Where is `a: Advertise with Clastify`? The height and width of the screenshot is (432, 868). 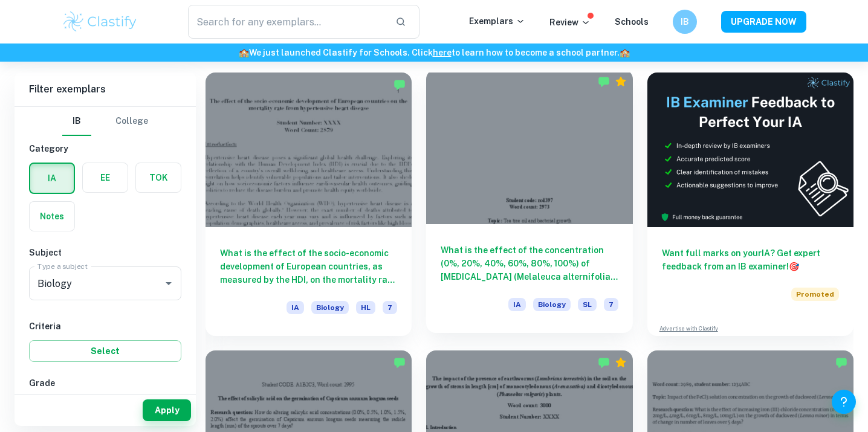
a: Advertise with Clastify is located at coordinates (689, 329).